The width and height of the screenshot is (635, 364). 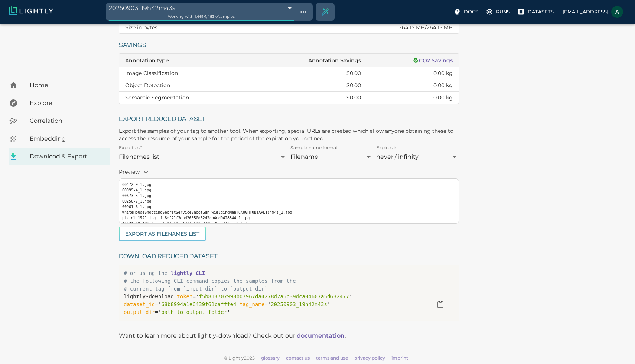 I want to click on h6: Savings, so click(x=289, y=45).